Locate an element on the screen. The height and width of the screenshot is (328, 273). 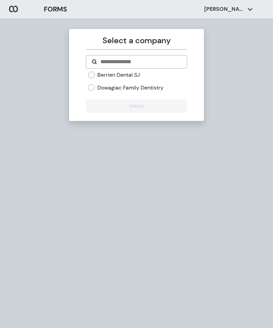
label: Dowagiac Family Dentistry is located at coordinates (131, 88).